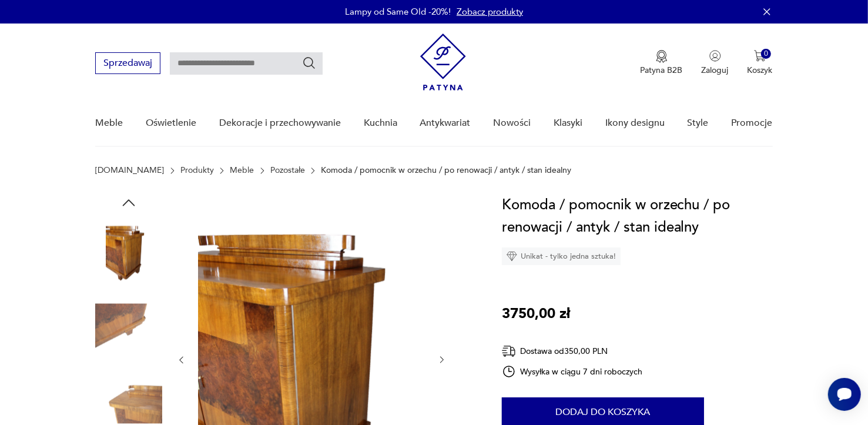  What do you see at coordinates (512, 257) in the screenshot?
I see `img: Ikona diamentu` at bounding box center [512, 257].